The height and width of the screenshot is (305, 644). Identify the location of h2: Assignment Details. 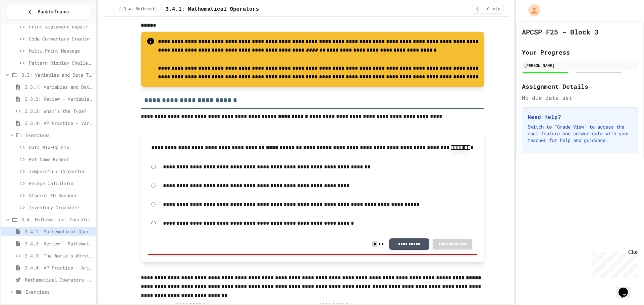
(580, 87).